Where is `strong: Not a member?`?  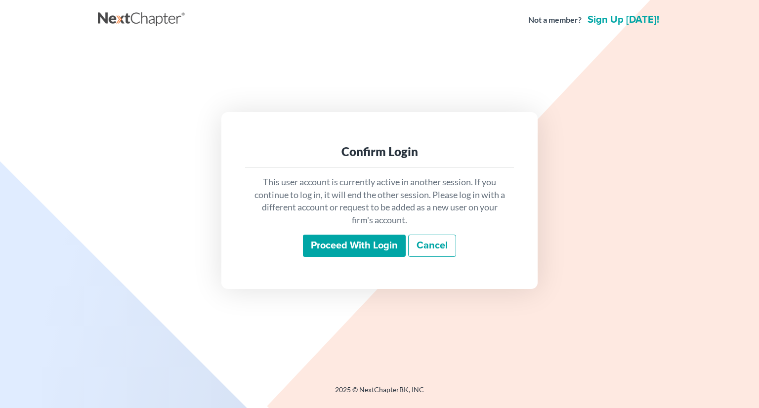 strong: Not a member? is located at coordinates (555, 20).